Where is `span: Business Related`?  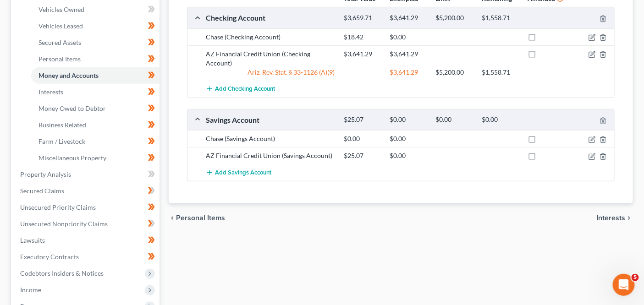
span: Business Related is located at coordinates (62, 125).